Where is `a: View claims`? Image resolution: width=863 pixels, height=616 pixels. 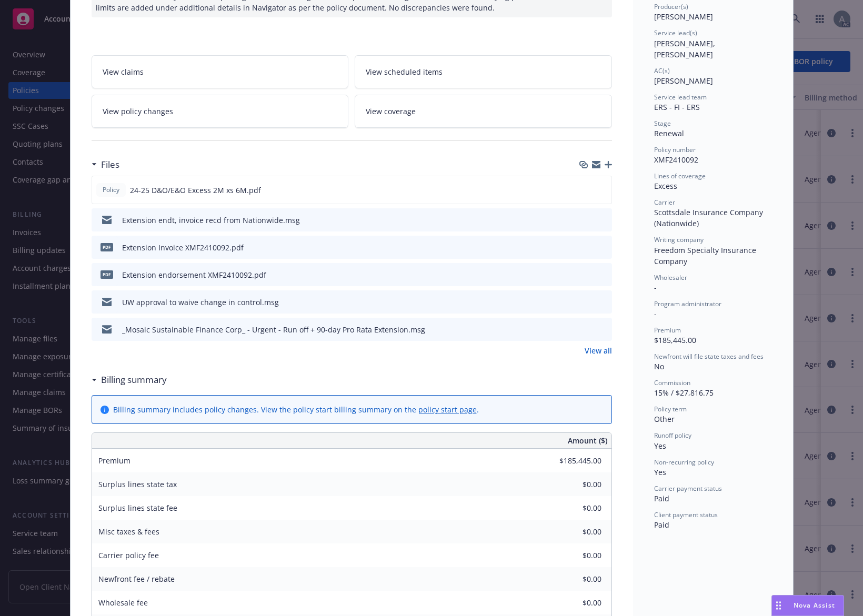 a: View claims is located at coordinates (220, 71).